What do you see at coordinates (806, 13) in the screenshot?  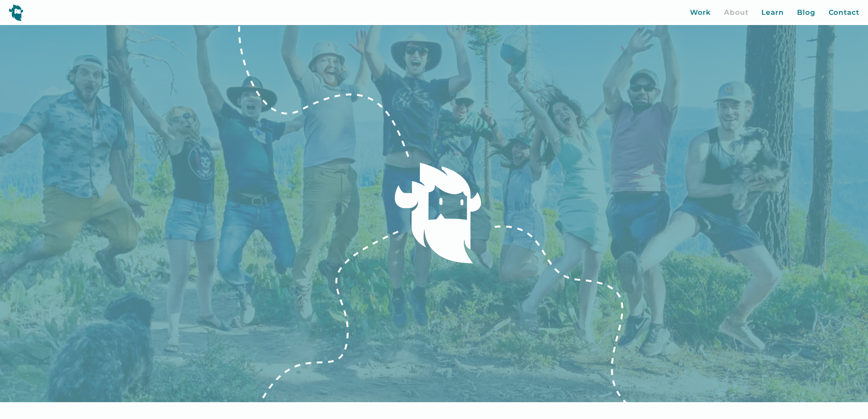 I see `a: Blog` at bounding box center [806, 13].